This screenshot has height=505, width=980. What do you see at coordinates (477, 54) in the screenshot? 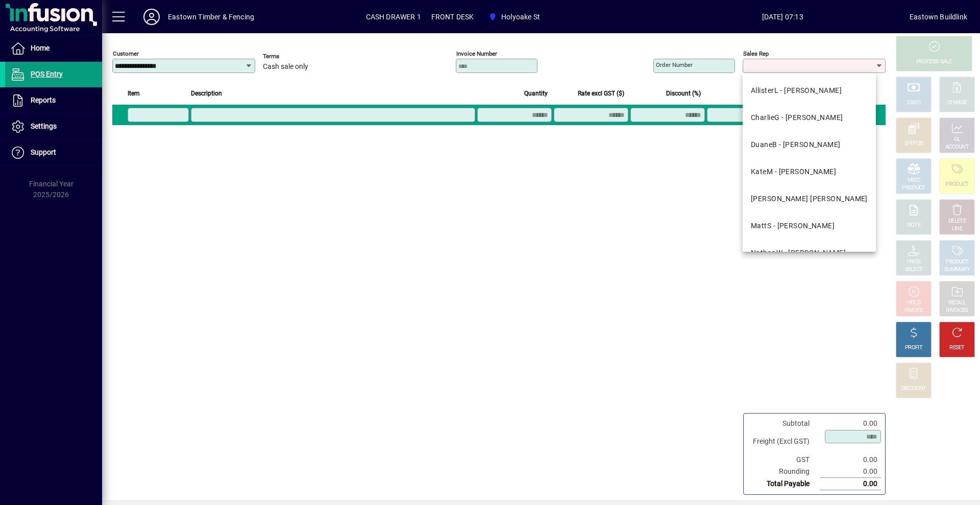
I see `mat-label: Invoice number` at bounding box center [477, 54].